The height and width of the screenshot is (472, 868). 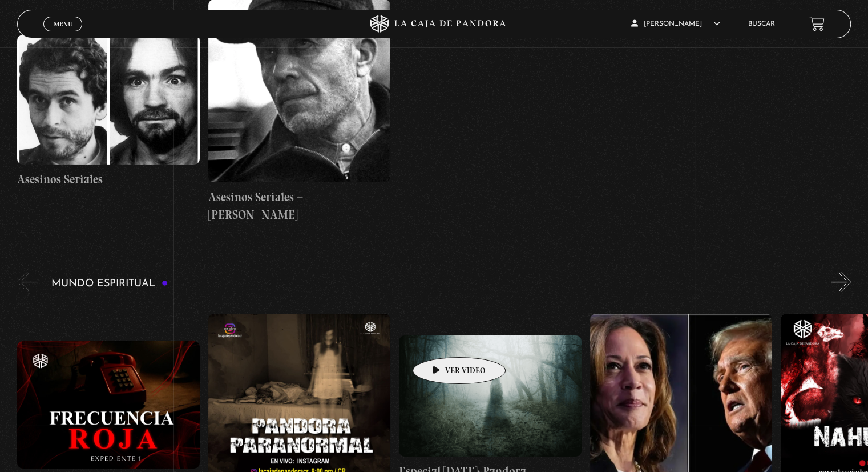 What do you see at coordinates (841, 281) in the screenshot?
I see `button: Next` at bounding box center [841, 281].